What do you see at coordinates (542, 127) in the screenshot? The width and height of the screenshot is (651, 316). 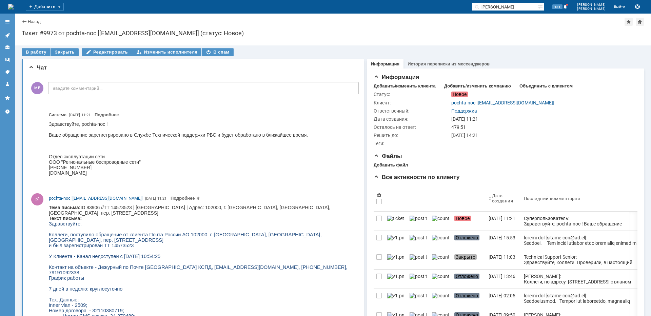 I see `div: 479:51` at bounding box center [542, 127].